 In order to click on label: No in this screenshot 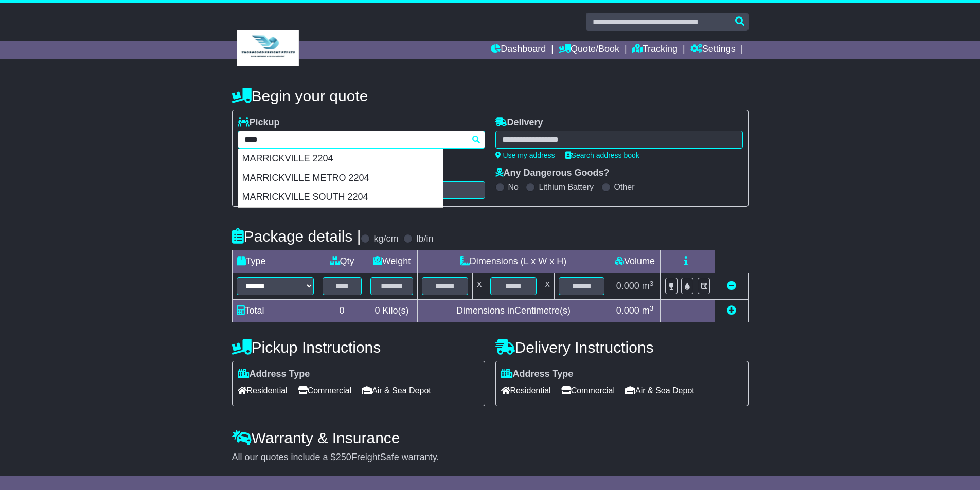, I will do `click(514, 187)`.